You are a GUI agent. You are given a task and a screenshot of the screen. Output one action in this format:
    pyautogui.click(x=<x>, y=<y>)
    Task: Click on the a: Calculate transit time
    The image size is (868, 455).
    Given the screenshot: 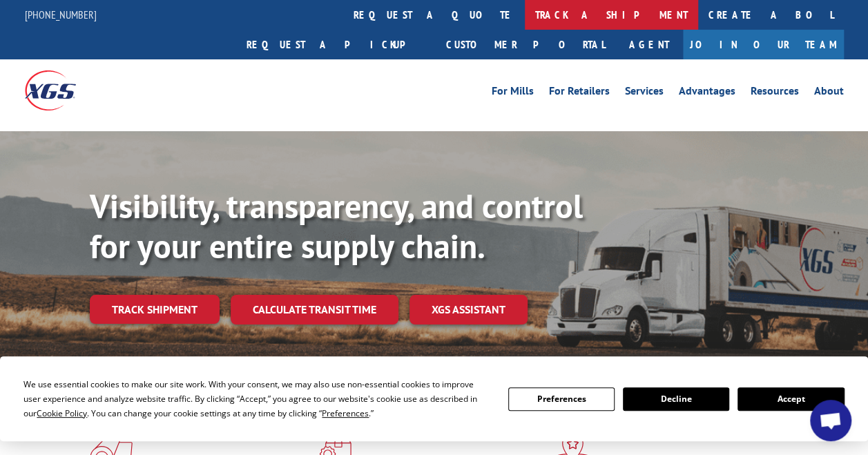 What is the action you would take?
    pyautogui.click(x=314, y=309)
    